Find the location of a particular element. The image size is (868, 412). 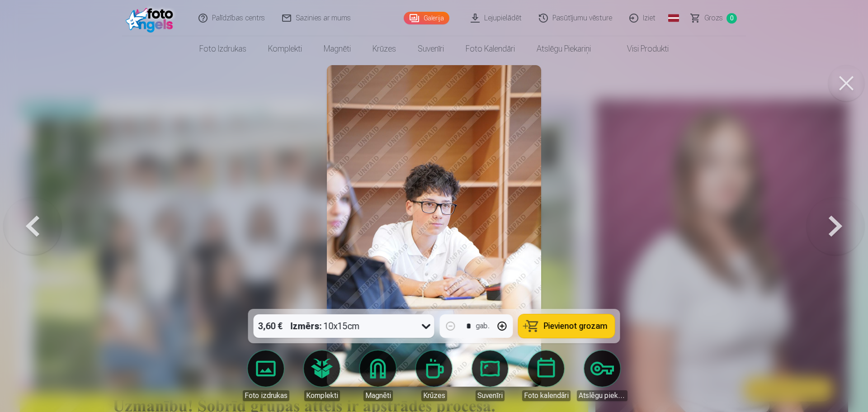

div: Suvenīri is located at coordinates (490, 396).